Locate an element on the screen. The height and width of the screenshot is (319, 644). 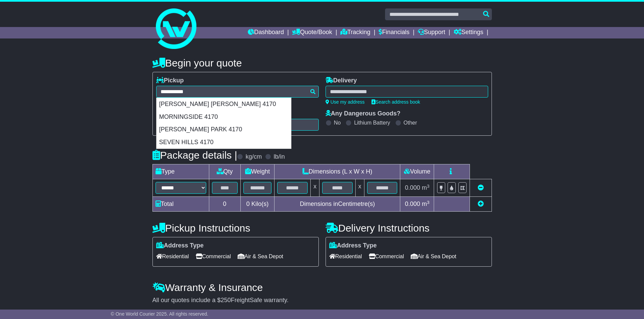
span: © One World Courier 2025. All rights reserved. is located at coordinates (159, 314).